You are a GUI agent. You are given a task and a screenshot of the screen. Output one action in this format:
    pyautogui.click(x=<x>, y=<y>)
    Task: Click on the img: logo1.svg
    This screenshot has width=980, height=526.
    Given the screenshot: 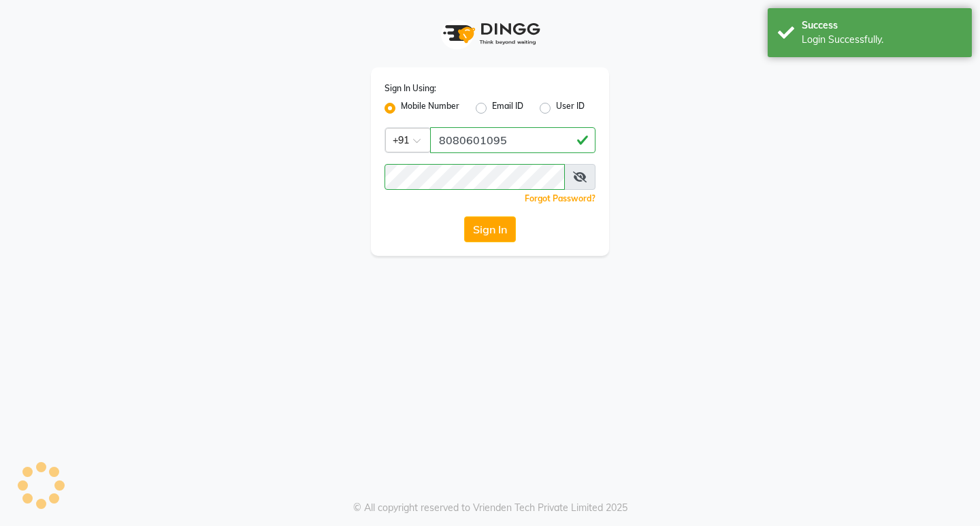 What is the action you would take?
    pyautogui.click(x=490, y=34)
    